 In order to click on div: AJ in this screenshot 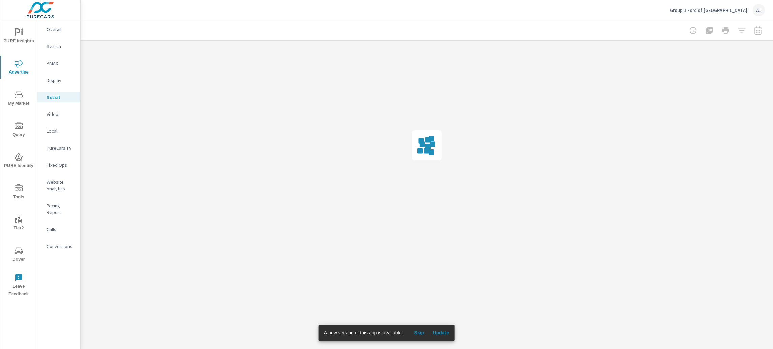, I will do `click(759, 10)`.